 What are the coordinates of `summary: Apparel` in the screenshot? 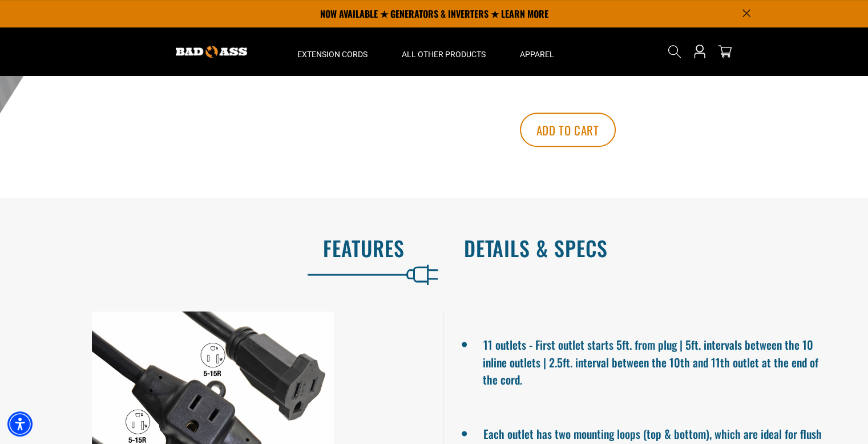 It's located at (537, 51).